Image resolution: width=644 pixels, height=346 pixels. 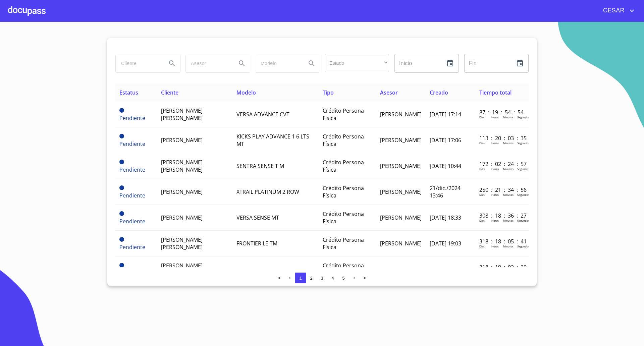 I want to click on p: 250 : 21 : 34 : 56, so click(x=501, y=190).